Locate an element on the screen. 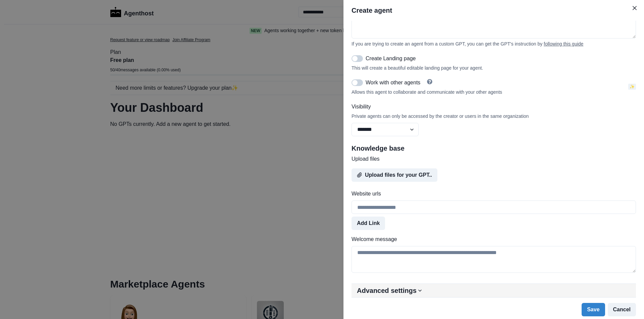 The image size is (644, 319). label: Website urls is located at coordinates (492, 194).